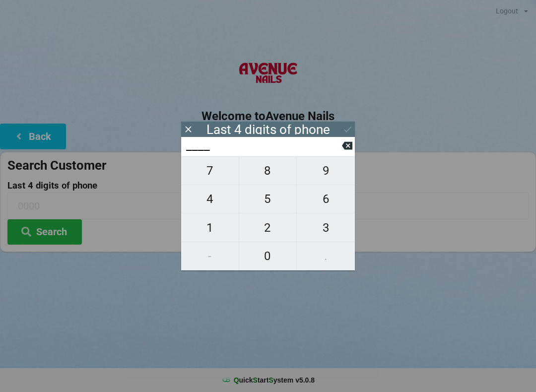 The image size is (536, 392). I want to click on button: 0, so click(268, 256).